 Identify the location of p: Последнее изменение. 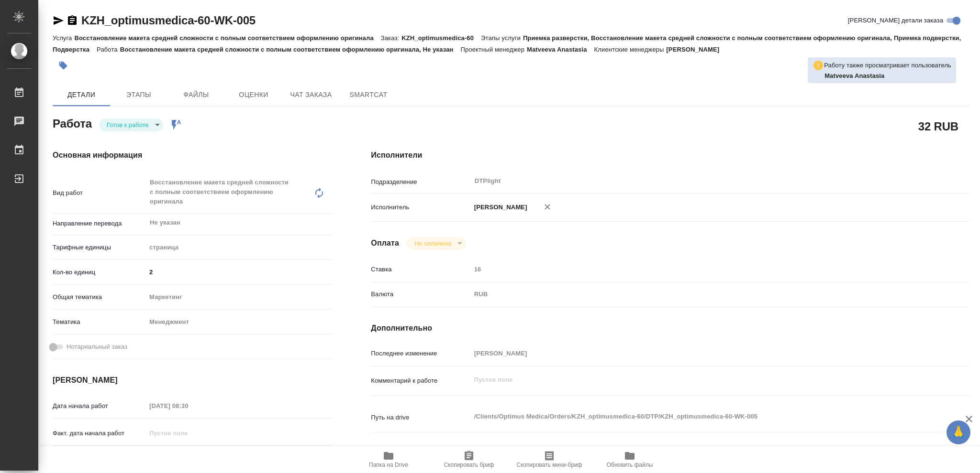
(420, 354).